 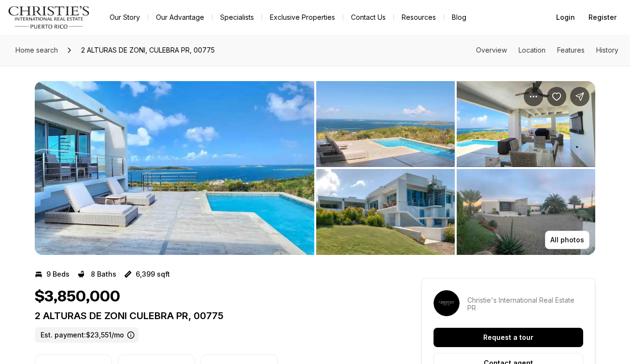 I want to click on label: Est. payment: $23,551/mo, so click(x=86, y=335).